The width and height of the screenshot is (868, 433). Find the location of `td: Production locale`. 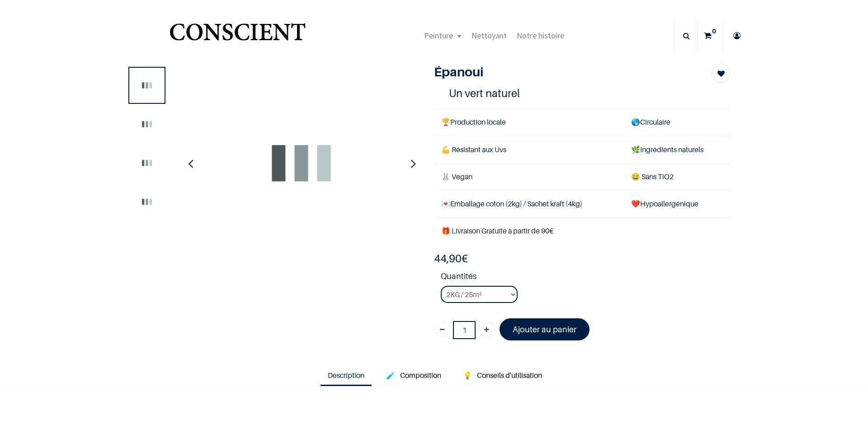

td: Production locale is located at coordinates (529, 123).